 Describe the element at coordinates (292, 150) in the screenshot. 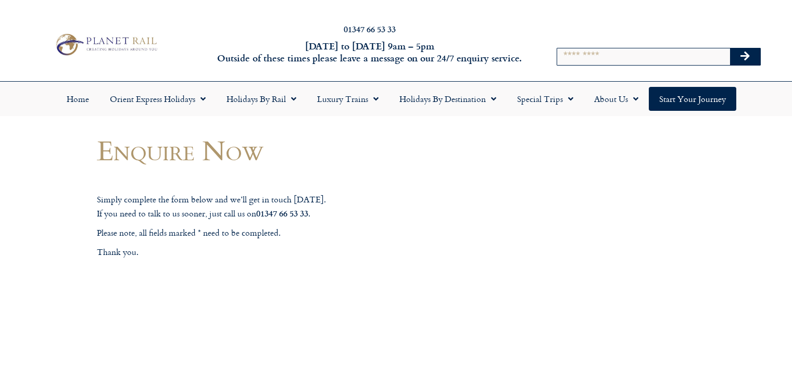

I see `h1: Enquire Now` at that location.